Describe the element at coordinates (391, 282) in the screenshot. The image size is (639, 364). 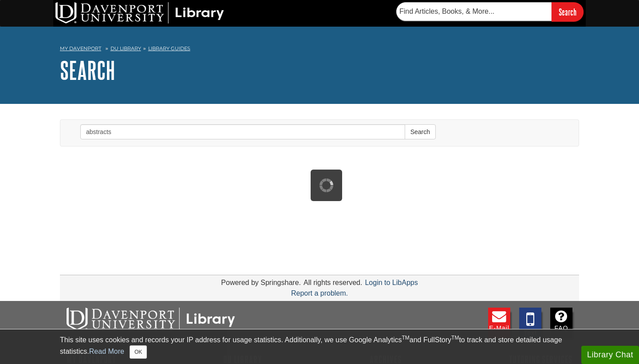
I see `a: Login to LibApps` at that location.